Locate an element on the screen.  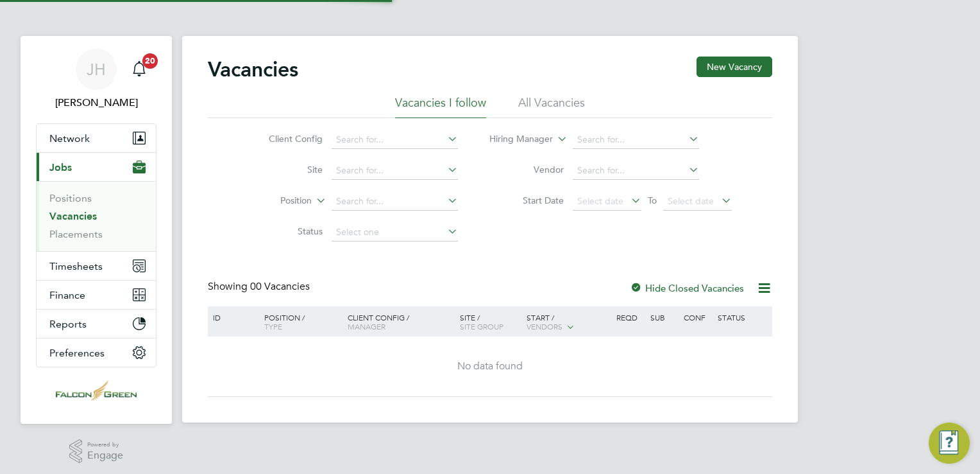
div: ID is located at coordinates (232, 317).